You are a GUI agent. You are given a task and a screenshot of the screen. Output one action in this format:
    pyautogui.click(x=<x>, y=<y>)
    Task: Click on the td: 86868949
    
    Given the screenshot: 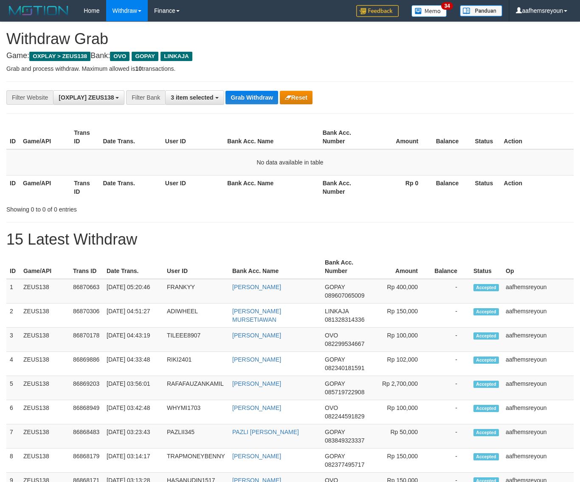 What is the action you would take?
    pyautogui.click(x=86, y=412)
    